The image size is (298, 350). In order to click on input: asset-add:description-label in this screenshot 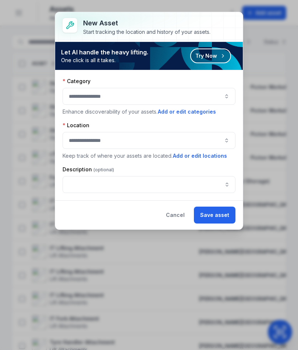, I will do `click(149, 185)`.